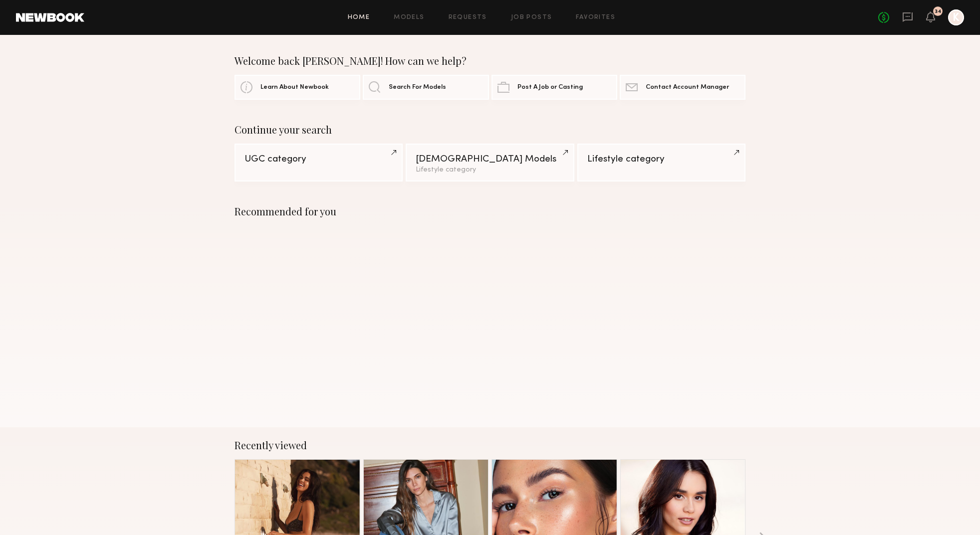 The width and height of the screenshot is (980, 535). Describe the element at coordinates (318, 163) in the screenshot. I see `a: UGC category` at that location.